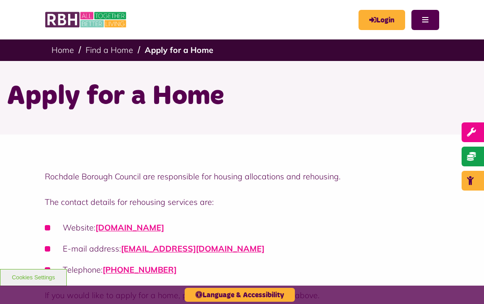  What do you see at coordinates (242, 269) in the screenshot?
I see `li: Telephone:` at bounding box center [242, 269].